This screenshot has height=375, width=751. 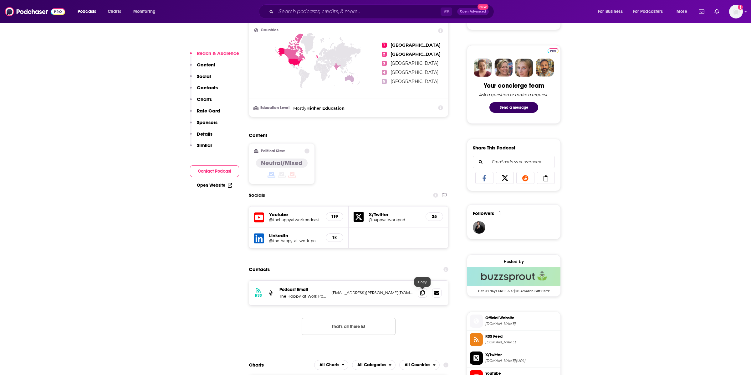 What do you see at coordinates (272, 108) in the screenshot?
I see `h3: Education Level` at bounding box center [272, 108].